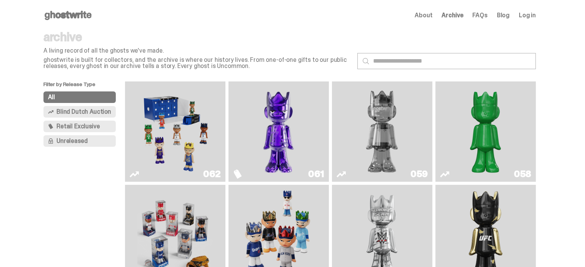 The image size is (585, 267). I want to click on span: FAQs, so click(480, 15).